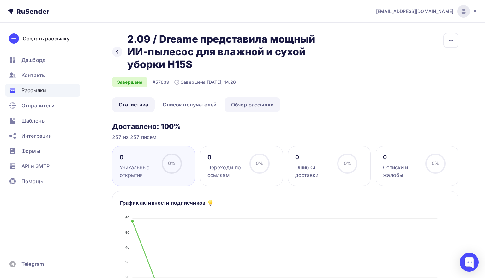  What do you see at coordinates (38, 106) in the screenshot?
I see `span: Отправители` at bounding box center [38, 106].